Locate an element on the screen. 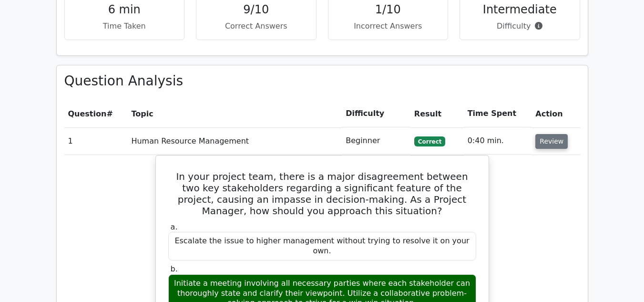 The width and height of the screenshot is (644, 302). p: Correct Answers is located at coordinates (256, 26).